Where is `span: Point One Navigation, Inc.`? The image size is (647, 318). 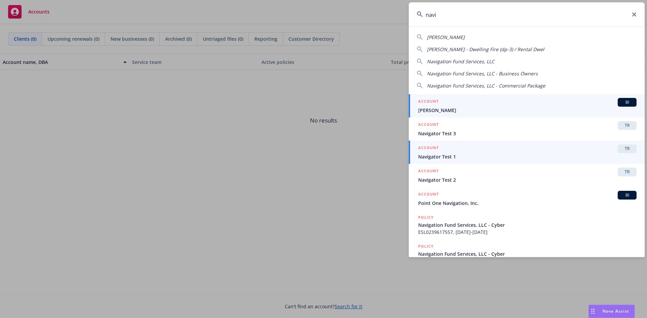 span: Point One Navigation, Inc. is located at coordinates (527, 203).